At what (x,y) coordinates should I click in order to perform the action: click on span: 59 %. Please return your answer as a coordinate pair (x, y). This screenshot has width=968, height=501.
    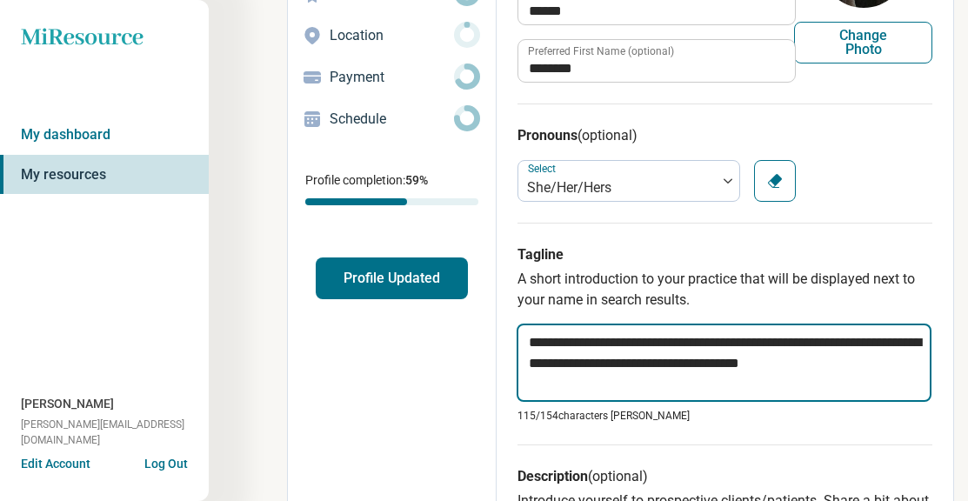
    Looking at the image, I should click on (417, 180).